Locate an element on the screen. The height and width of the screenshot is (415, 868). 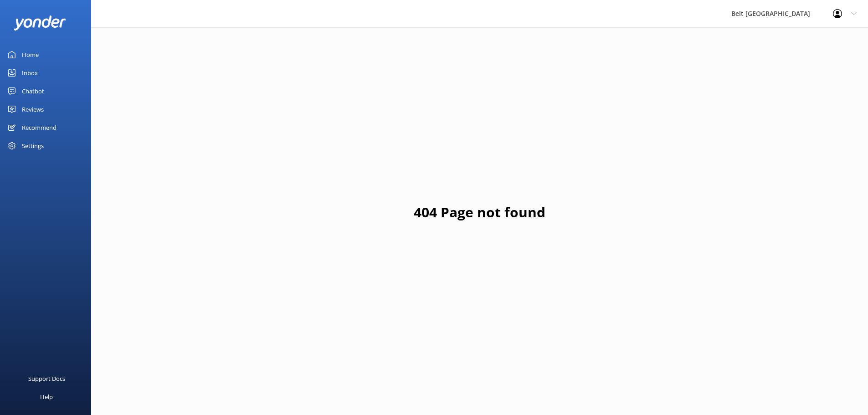
h1: 404 Page not found is located at coordinates (479, 213).